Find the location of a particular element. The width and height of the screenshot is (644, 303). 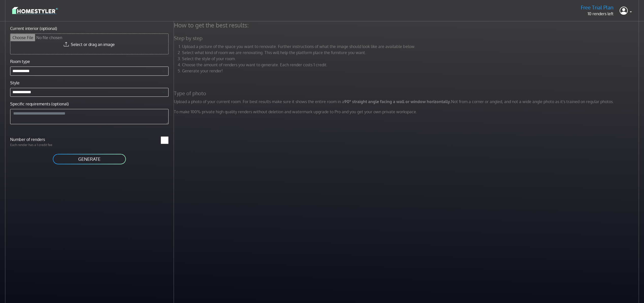

label: Style is located at coordinates (15, 83).